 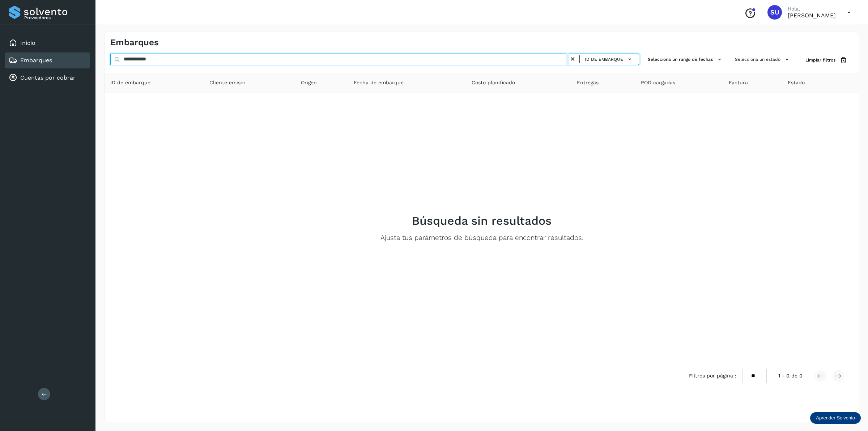 I want to click on div: Inicio, so click(x=47, y=43).